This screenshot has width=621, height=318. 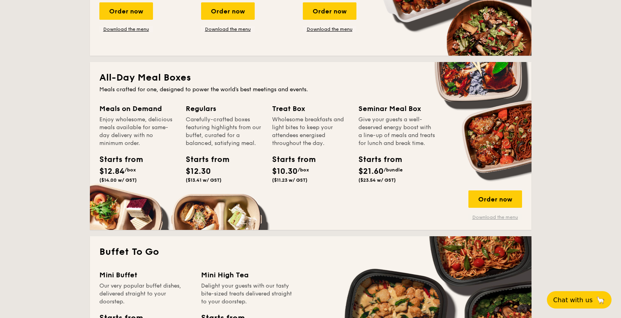 What do you see at coordinates (311, 90) in the screenshot?
I see `div: Meals crafted for one, designed to power the world's best meetings and events.` at bounding box center [311, 90].